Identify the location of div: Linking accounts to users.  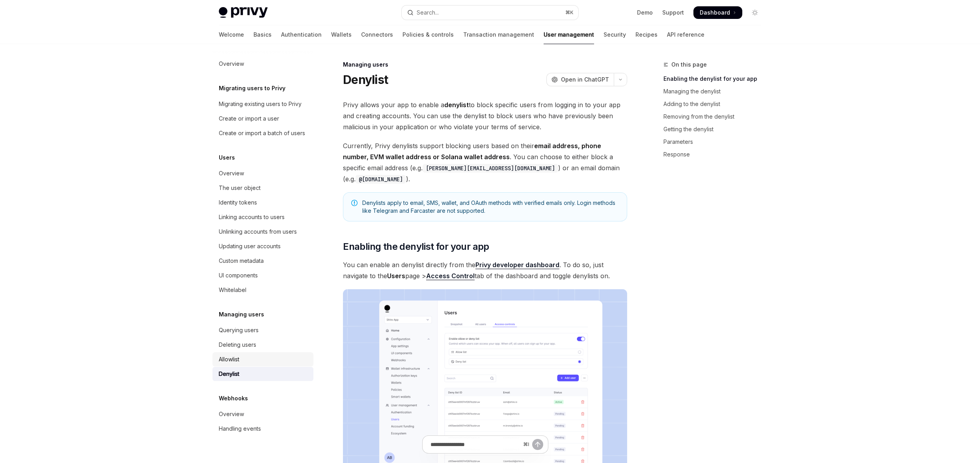
(251, 218).